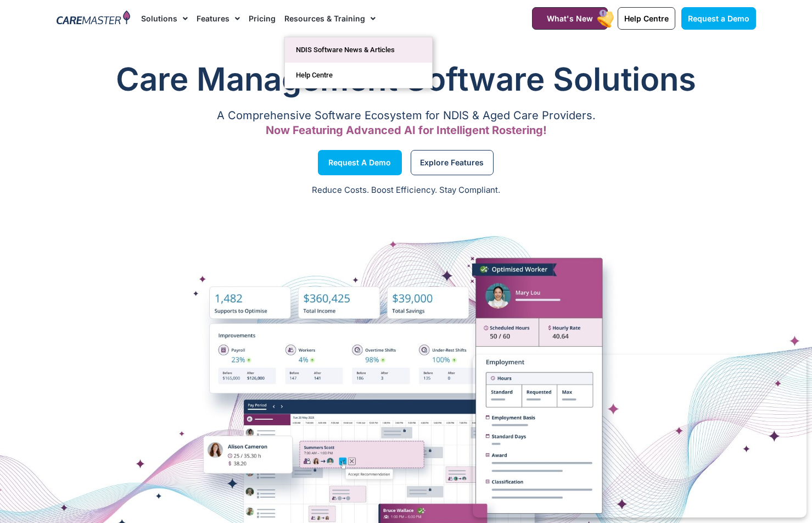 The height and width of the screenshot is (523, 812). What do you see at coordinates (358, 63) in the screenshot?
I see `ul: Resources & Training` at bounding box center [358, 63].